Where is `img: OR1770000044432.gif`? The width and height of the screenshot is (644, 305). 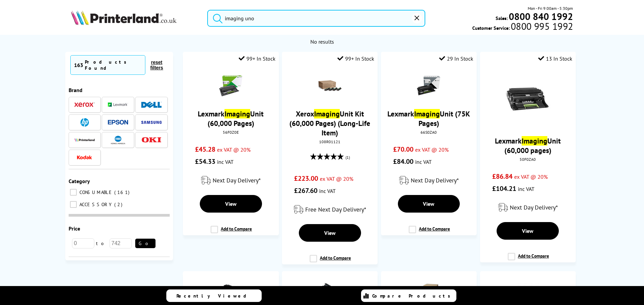 img: OR1770000044432.gif is located at coordinates (429, 290).